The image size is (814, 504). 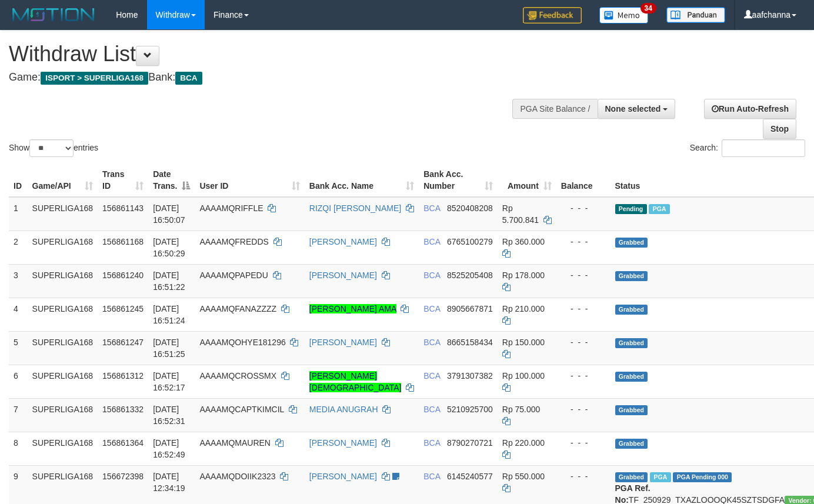 What do you see at coordinates (748, 148) in the screenshot?
I see `label: Search:` at bounding box center [748, 148].